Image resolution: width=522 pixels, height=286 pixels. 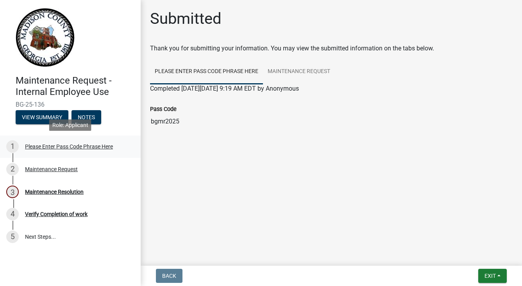 I want to click on button: Notes, so click(x=86, y=117).